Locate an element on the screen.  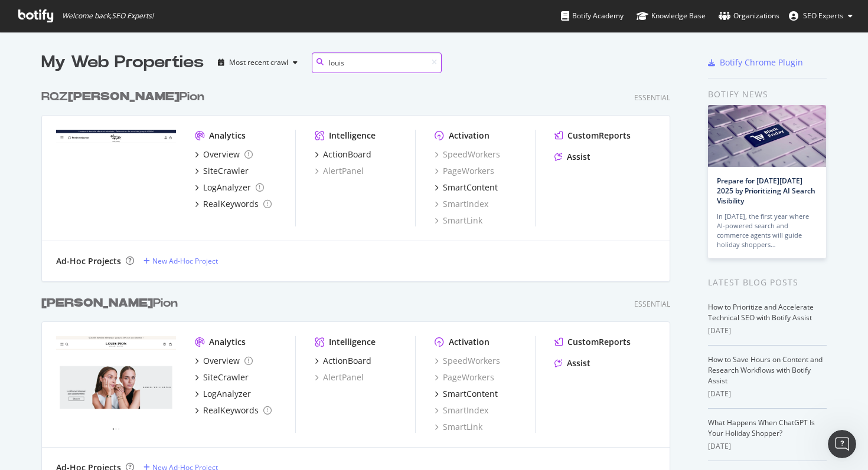
div: Organizations is located at coordinates (749, 16).